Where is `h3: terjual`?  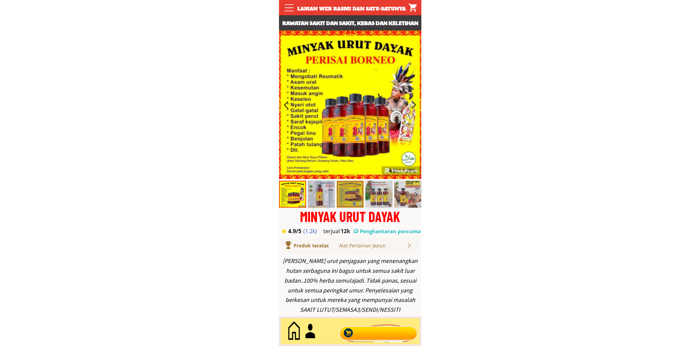
h3: terjual is located at coordinates (335, 231).